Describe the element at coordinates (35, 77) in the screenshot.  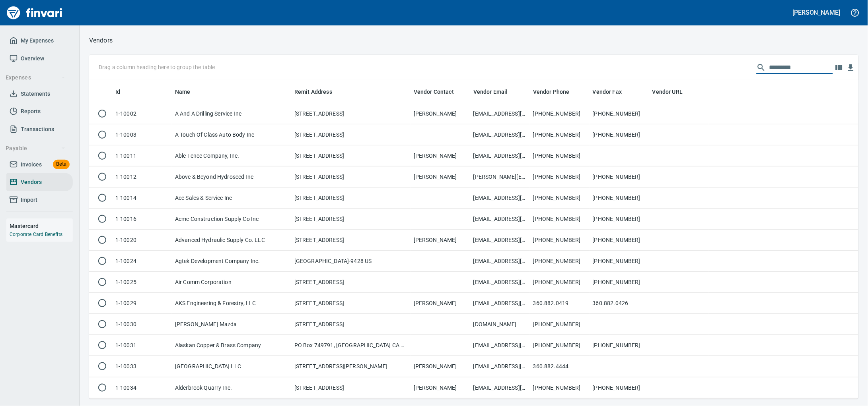
I see `span: Expenses` at that location.